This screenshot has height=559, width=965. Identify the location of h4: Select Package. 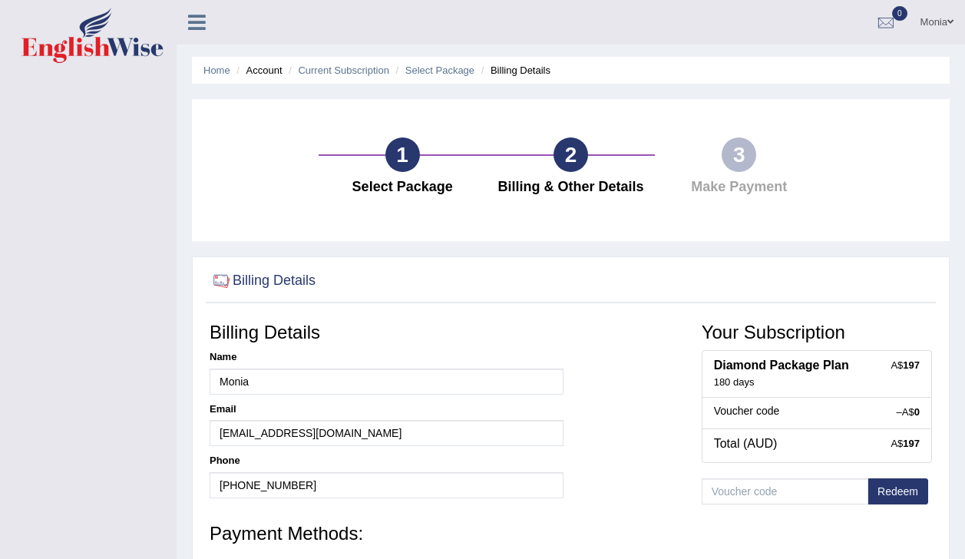
(402, 187).